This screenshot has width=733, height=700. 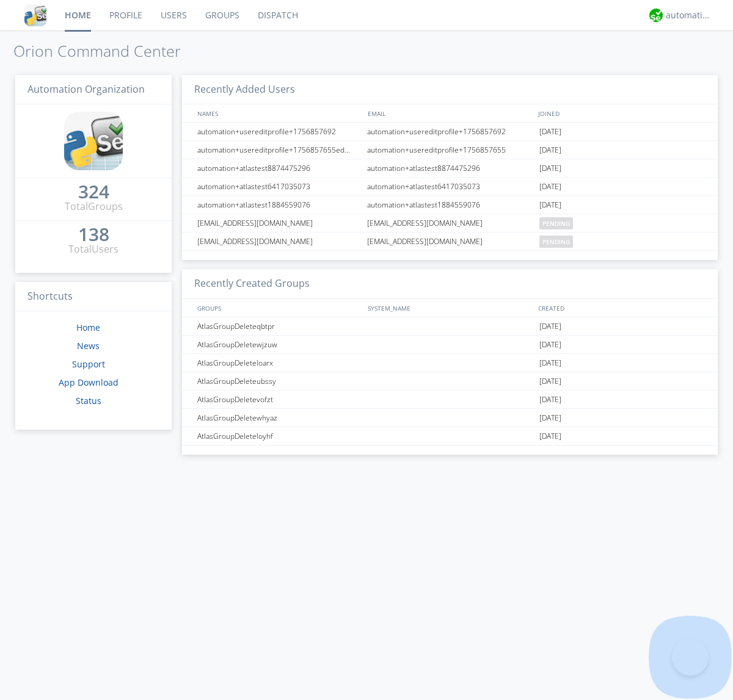 What do you see at coordinates (89, 401) in the screenshot?
I see `a: Status` at bounding box center [89, 401].